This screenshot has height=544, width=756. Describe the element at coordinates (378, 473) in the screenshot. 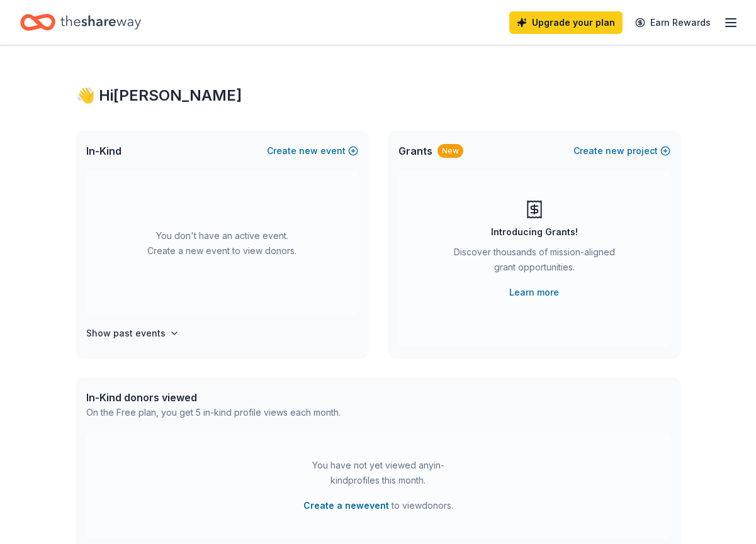

I see `div: You have not yet viewed any in-kind profiles this month.` at that location.